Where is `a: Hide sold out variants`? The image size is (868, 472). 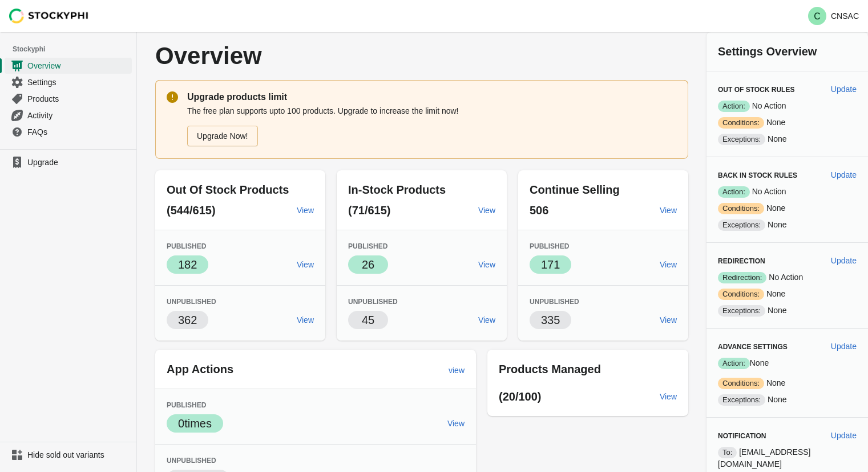
a: Hide sold out variants is located at coordinates (68, 455).